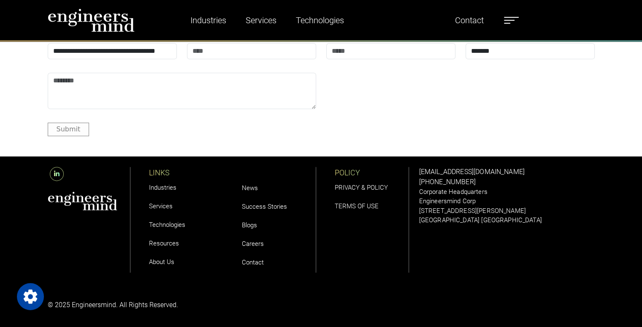  What do you see at coordinates (68, 129) in the screenshot?
I see `button: Submit` at bounding box center [68, 129].